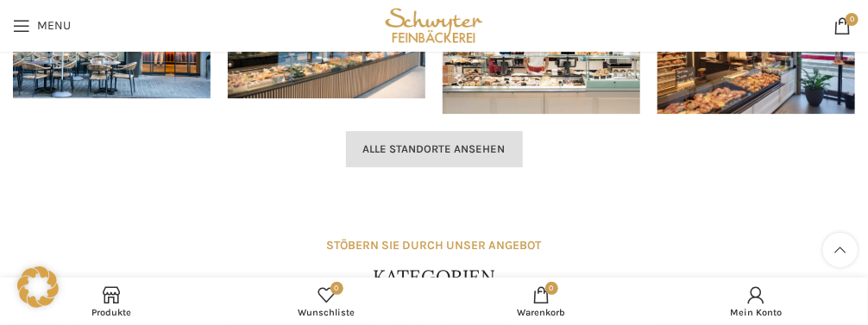 Image resolution: width=868 pixels, height=325 pixels. Describe the element at coordinates (434, 277) in the screenshot. I see `h4: KATEGORIEN` at that location.